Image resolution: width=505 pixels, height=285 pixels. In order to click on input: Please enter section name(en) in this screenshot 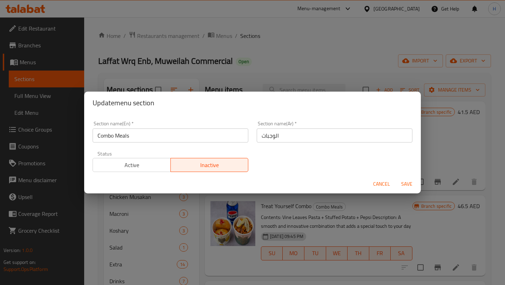, I will do `click(171, 135)`.